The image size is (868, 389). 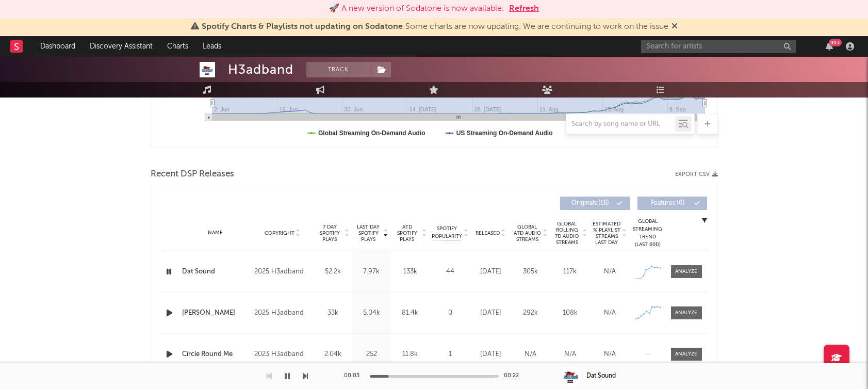 What do you see at coordinates (332, 272) in the screenshot?
I see `div: 52.2k` at bounding box center [332, 272].